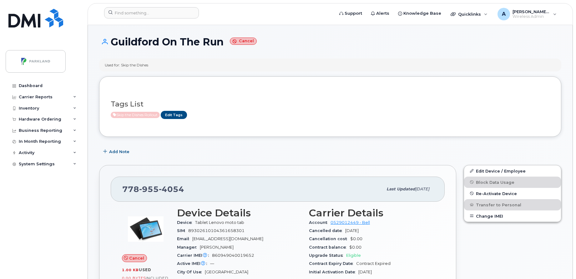  What do you see at coordinates (239, 213) in the screenshot?
I see `h3: Device Details` at bounding box center [239, 213].